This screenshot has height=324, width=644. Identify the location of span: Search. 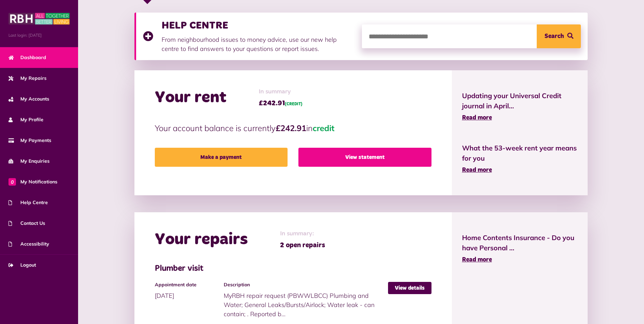
(554, 36).